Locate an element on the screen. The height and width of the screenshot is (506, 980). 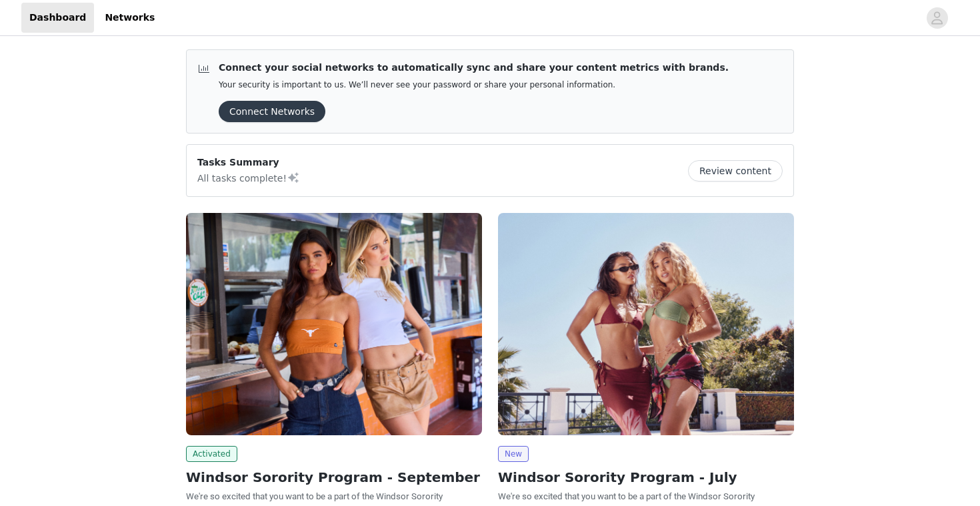
span: Activated is located at coordinates (211, 454).